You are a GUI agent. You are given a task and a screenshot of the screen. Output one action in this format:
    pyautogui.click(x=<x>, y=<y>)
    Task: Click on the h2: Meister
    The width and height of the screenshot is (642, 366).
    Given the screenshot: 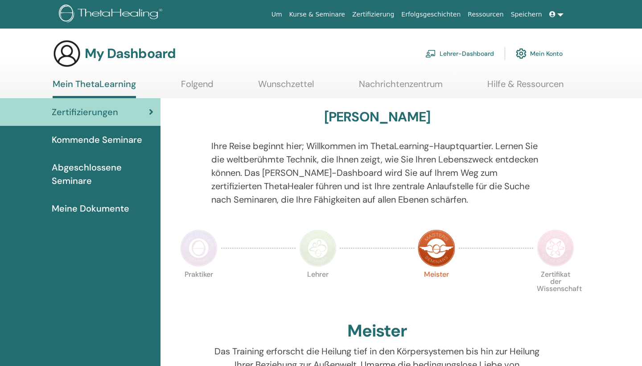 What is the action you would take?
    pyautogui.click(x=377, y=331)
    